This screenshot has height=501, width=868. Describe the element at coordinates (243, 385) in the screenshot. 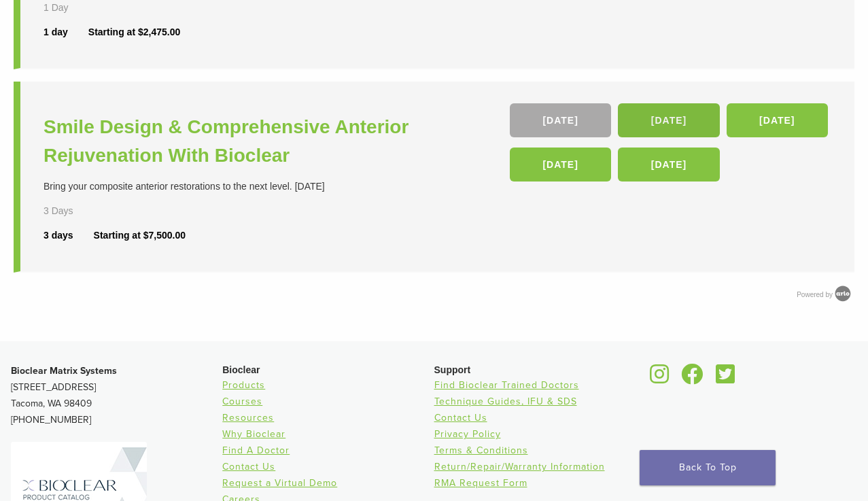

I see `a: Products` at that location.